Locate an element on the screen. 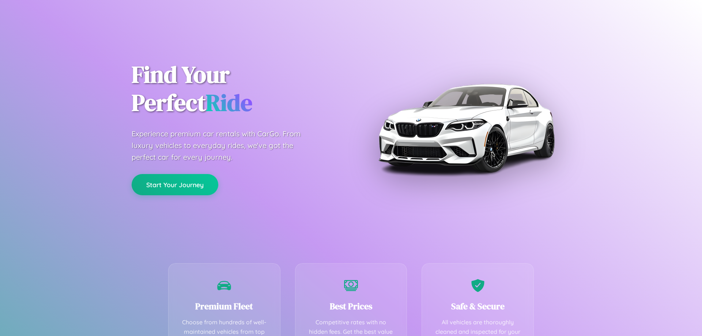 This screenshot has width=702, height=336. h3: Premium Fleet is located at coordinates (224, 306).